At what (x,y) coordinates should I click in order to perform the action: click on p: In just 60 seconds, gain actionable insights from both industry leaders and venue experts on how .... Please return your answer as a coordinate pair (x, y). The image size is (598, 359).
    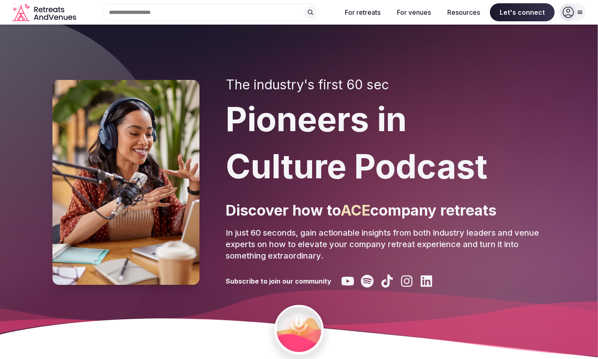
    Looking at the image, I should click on (386, 244).